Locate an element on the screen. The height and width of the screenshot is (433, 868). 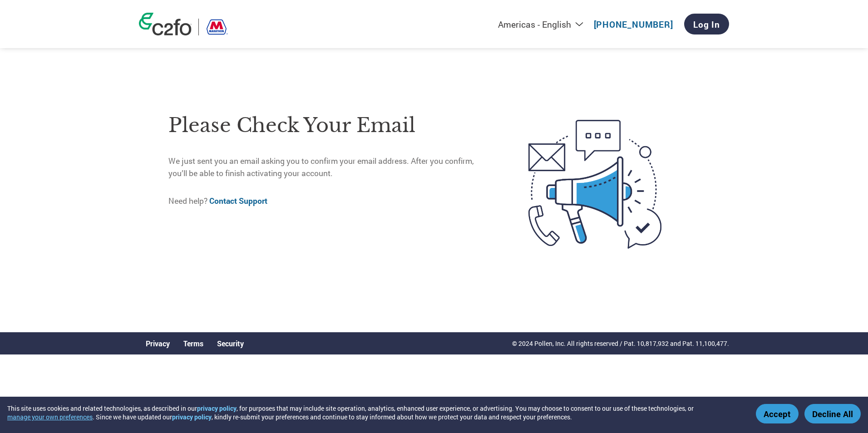
div: This site uses cookies and related technologies, as described in our , for purposes that may incl... is located at coordinates (375, 413).